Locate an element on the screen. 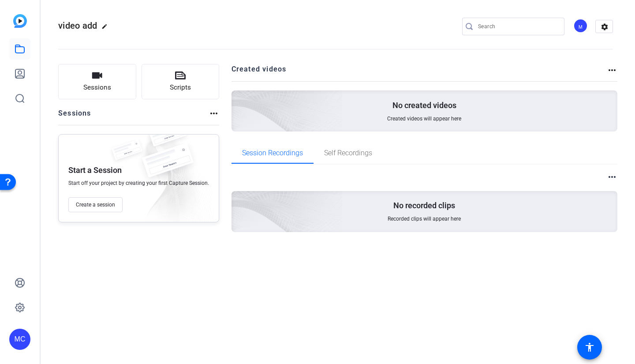  button: Scripts is located at coordinates (180, 82).